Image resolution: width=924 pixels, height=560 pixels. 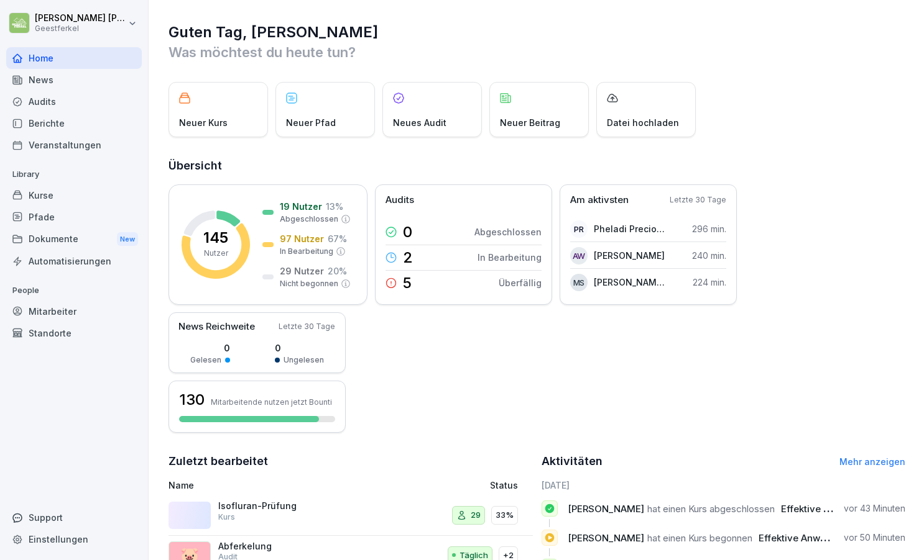 What do you see at coordinates (74, 80) in the screenshot?
I see `a: News` at bounding box center [74, 80].